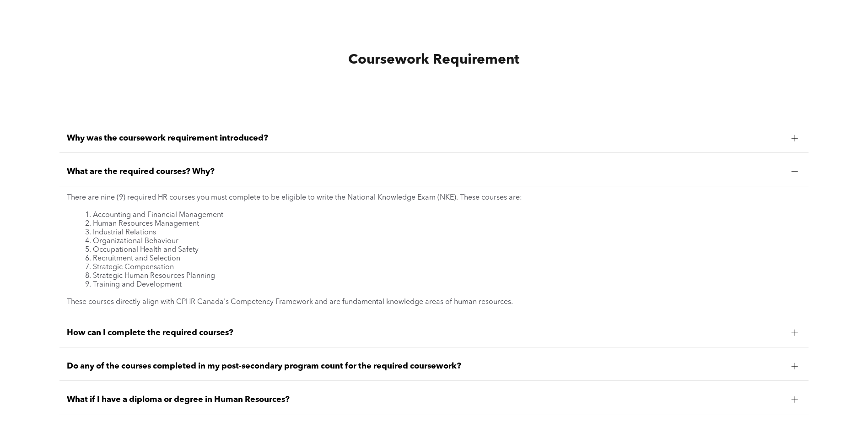 The height and width of the screenshot is (423, 868). Describe the element at coordinates (434, 198) in the screenshot. I see `p: There are nine (9) required HR courses you must complete to be eligible to write the National Kno...` at that location.